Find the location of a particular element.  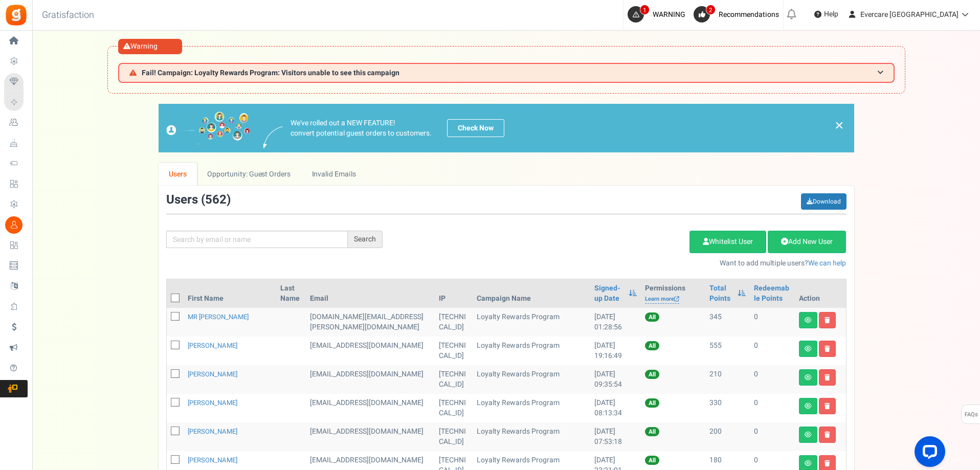

a: Help is located at coordinates (825, 14).